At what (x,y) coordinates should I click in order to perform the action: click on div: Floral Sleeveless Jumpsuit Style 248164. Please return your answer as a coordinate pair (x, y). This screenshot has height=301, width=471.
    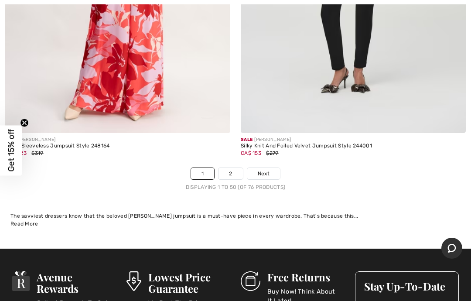
    Looking at the image, I should click on (118, 146).